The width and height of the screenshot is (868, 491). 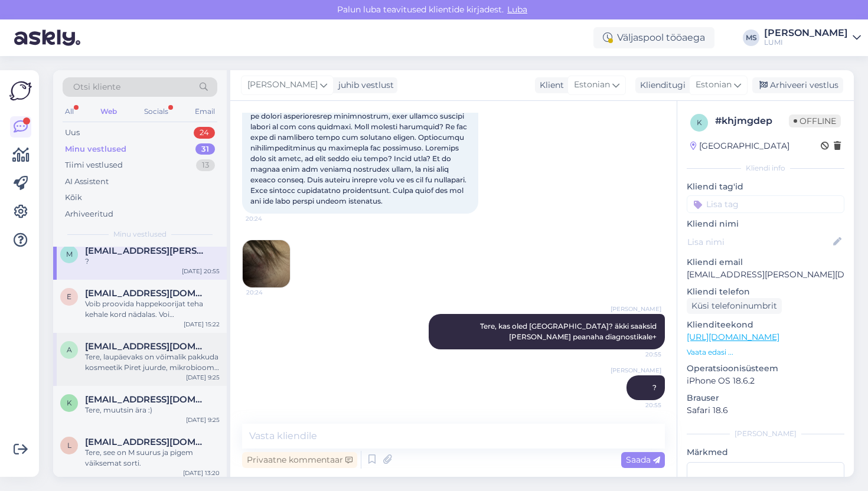 What do you see at coordinates (140, 234) in the screenshot?
I see `span: Minu vestlused` at bounding box center [140, 234].